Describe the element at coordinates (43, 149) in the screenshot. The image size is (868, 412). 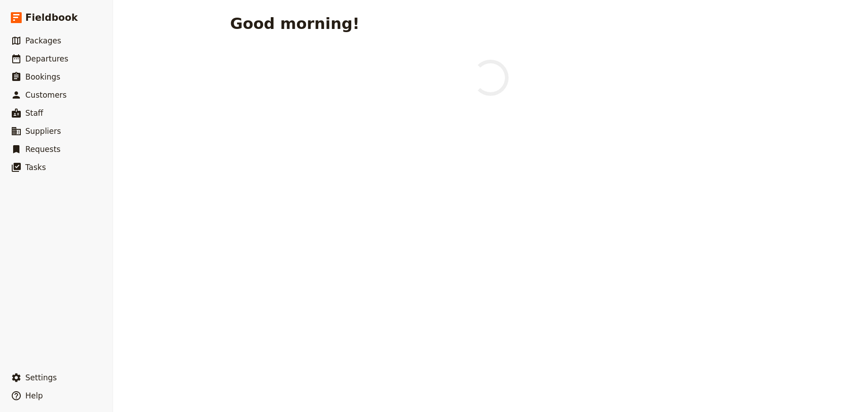
I see `span: Requests` at that location.